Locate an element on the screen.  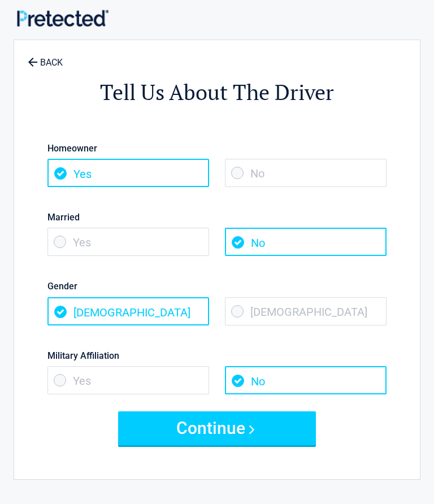
label: Married is located at coordinates (217, 217).